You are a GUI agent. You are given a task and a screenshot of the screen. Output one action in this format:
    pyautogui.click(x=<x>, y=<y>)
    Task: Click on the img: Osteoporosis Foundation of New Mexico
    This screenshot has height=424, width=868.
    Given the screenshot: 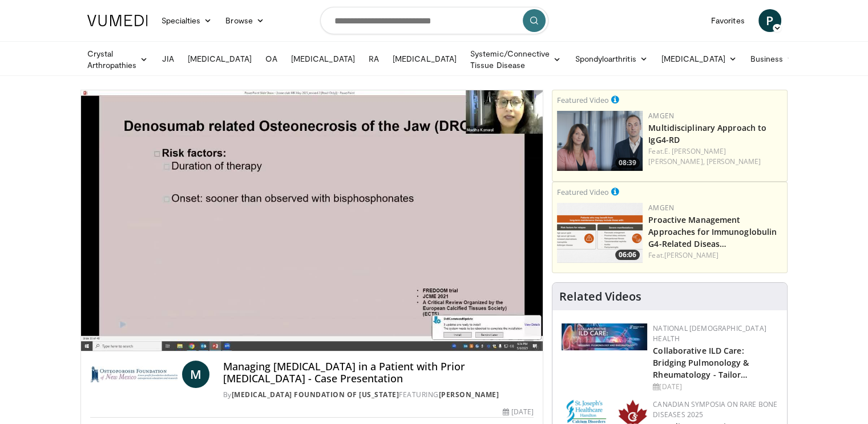 What is the action you would take?
    pyautogui.click(x=133, y=374)
    